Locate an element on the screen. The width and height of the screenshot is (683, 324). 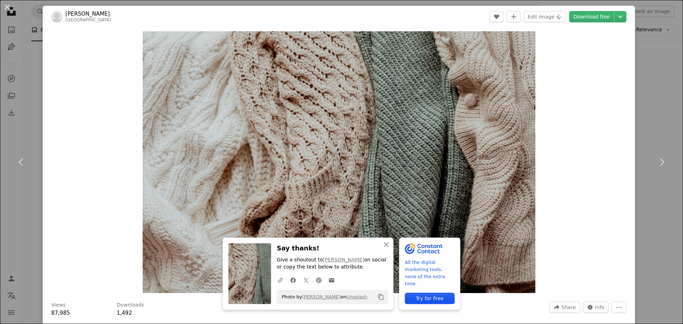
img: a pile of sweaters sitting next to each other is located at coordinates (339, 162).